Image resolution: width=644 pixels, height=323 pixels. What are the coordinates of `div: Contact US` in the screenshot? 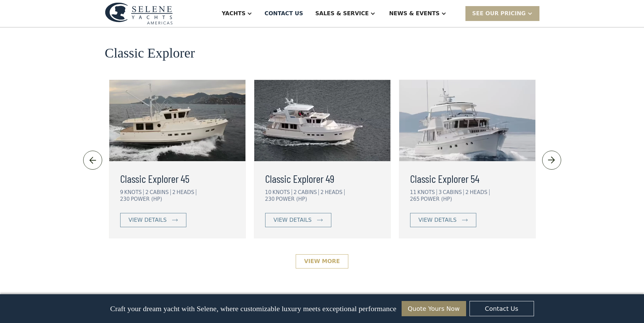 It's located at (283, 13).